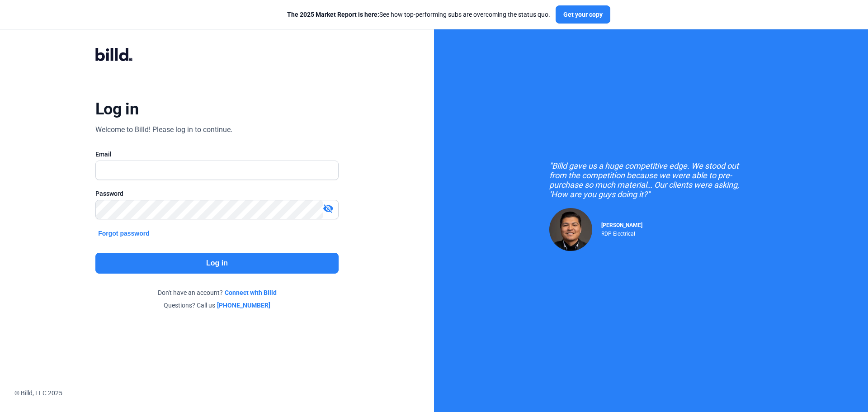 The height and width of the screenshot is (412, 868). What do you see at coordinates (124, 233) in the screenshot?
I see `button: Forgot password` at bounding box center [124, 233].